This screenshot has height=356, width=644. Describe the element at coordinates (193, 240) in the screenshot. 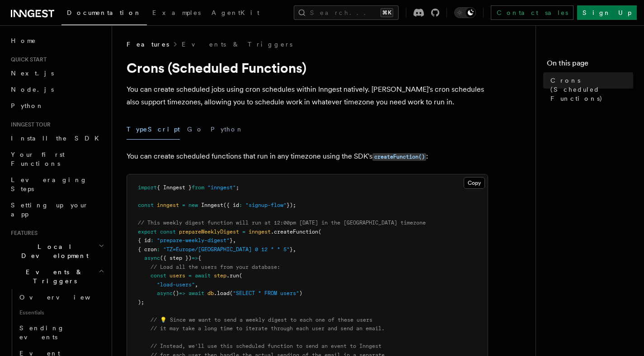

I see `span: "prepare-weekly-digest"` at that location.